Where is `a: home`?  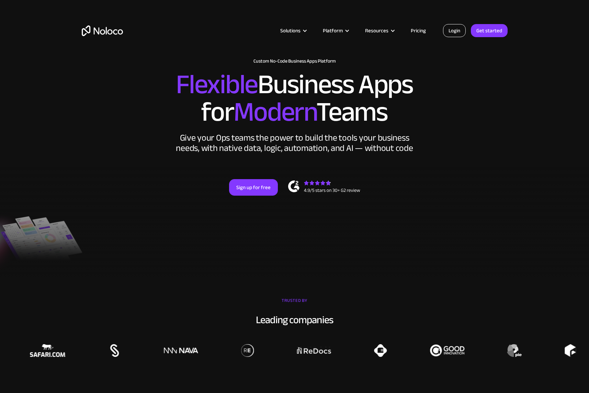
a: home is located at coordinates (102, 31).